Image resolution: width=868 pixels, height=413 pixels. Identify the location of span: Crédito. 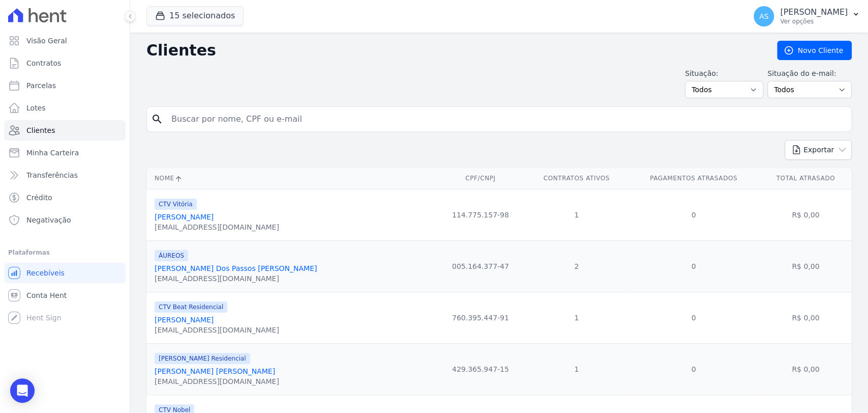
(39, 198).